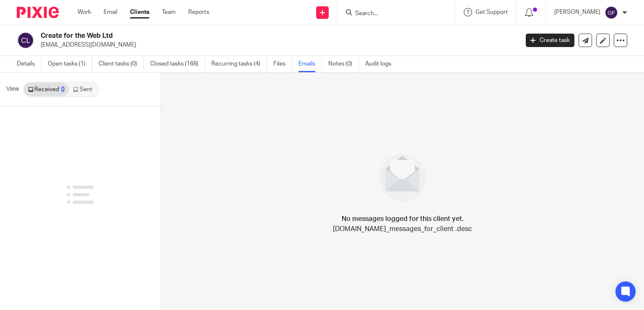 The height and width of the screenshot is (310, 644). What do you see at coordinates (239, 64) in the screenshot?
I see `a: Recurring tasks (4)` at bounding box center [239, 64].